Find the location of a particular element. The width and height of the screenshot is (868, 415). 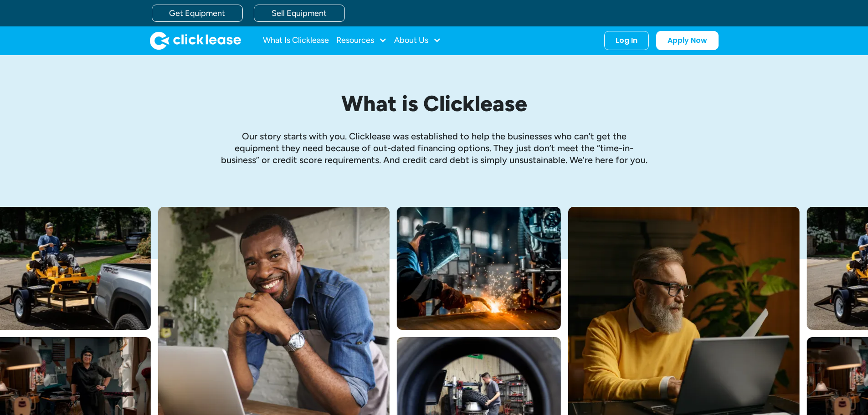

div: Resources is located at coordinates (361, 40).